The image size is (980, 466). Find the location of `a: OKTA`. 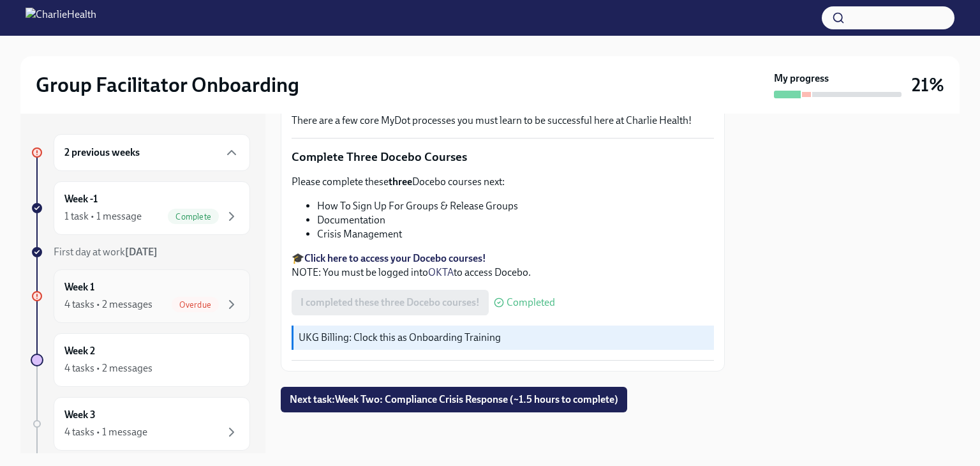

a: OKTA is located at coordinates (441, 272).